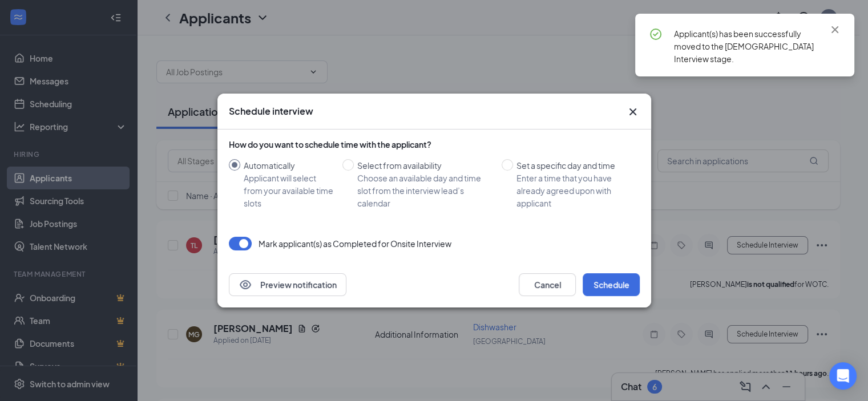  I want to click on svg: Eye, so click(245, 285).